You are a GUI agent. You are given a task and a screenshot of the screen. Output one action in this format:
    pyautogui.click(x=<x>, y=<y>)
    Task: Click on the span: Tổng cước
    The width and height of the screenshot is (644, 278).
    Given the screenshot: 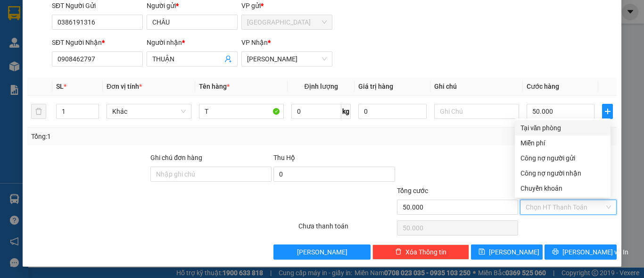 What is the action you would take?
    pyautogui.click(x=413, y=190)
    